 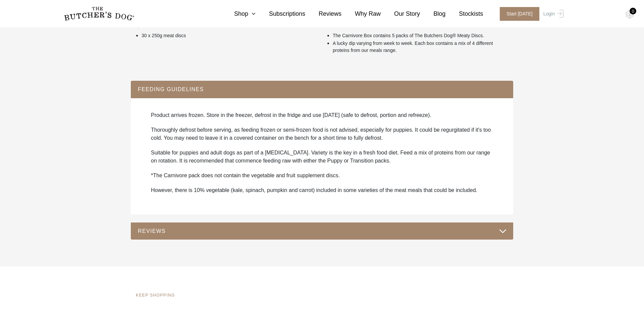 I want to click on a: Blog, so click(x=433, y=14).